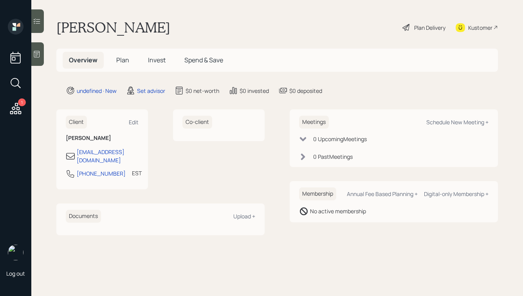  What do you see at coordinates (481, 27) in the screenshot?
I see `div: Kustomer` at bounding box center [481, 27].